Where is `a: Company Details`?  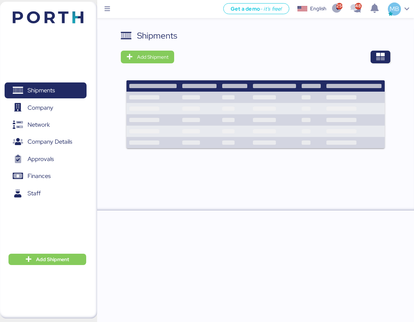
a: Company Details is located at coordinates (46, 142).